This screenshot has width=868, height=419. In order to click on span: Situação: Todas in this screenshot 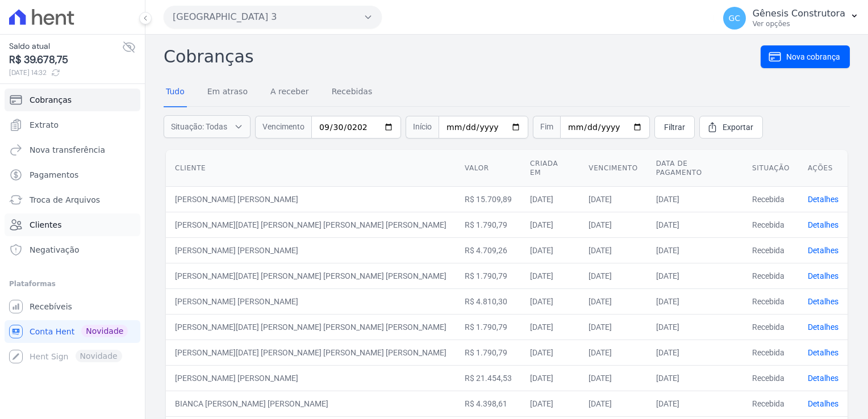, I will do `click(199, 127)`.